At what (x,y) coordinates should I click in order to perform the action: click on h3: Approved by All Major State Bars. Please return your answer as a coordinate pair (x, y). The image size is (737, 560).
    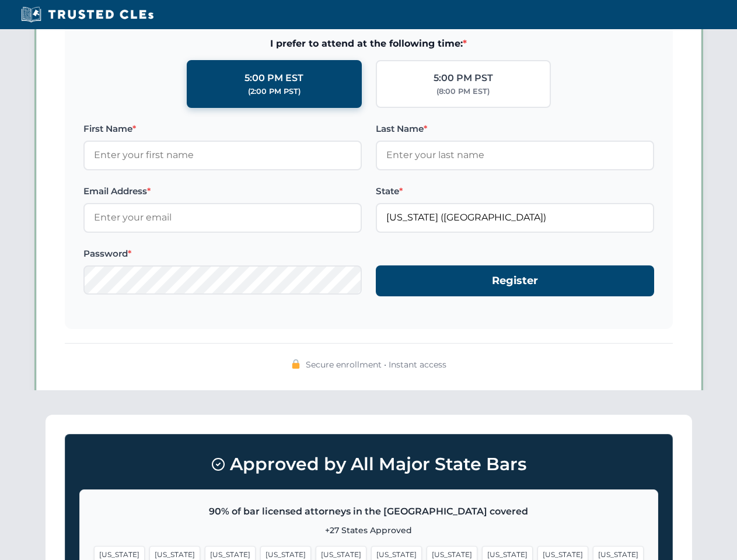
    Looking at the image, I should click on (368, 464).